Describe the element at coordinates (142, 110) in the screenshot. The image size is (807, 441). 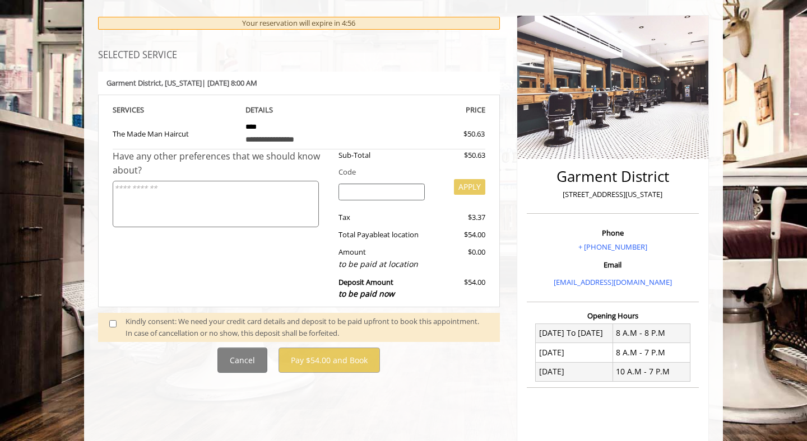
I see `span: S` at that location.